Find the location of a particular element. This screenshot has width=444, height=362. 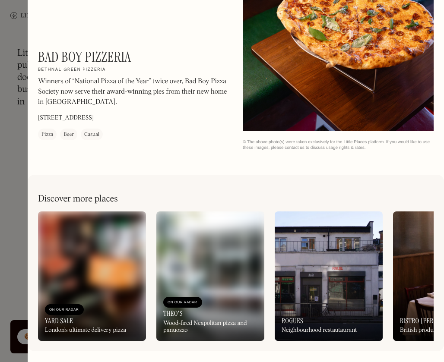

h2: Discover more places is located at coordinates (78, 199).